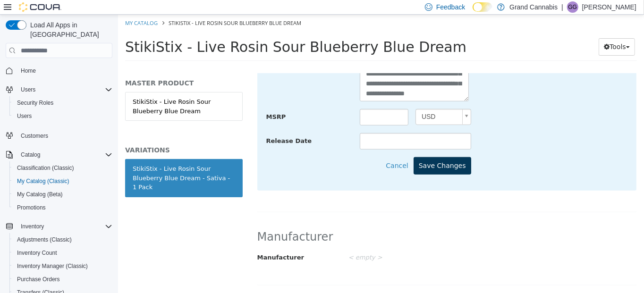 This screenshot has height=293, width=644. Describe the element at coordinates (63, 280) in the screenshot. I see `button: Purchase Orders` at that location.